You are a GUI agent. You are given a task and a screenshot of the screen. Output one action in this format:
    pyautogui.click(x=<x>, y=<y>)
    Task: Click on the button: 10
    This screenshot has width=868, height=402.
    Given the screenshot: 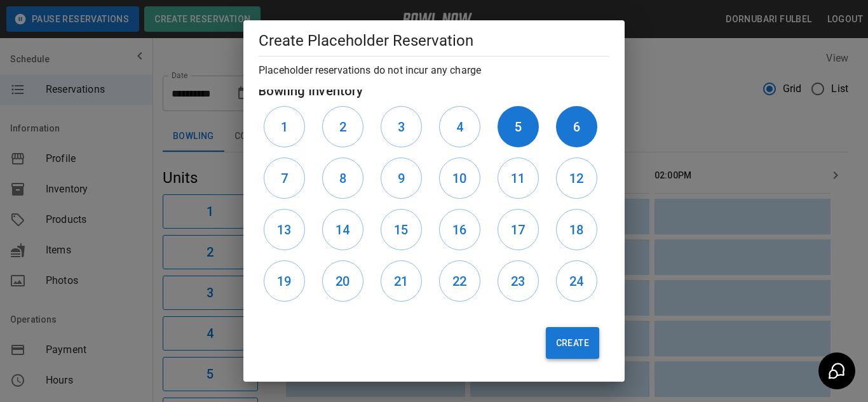 What is the action you would take?
    pyautogui.click(x=459, y=178)
    